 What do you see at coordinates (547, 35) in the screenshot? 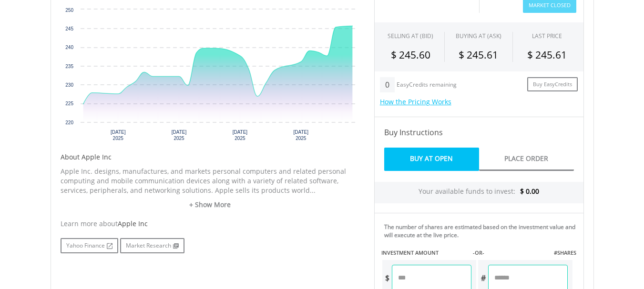
I see `div: LAST PRICE` at bounding box center [547, 35].